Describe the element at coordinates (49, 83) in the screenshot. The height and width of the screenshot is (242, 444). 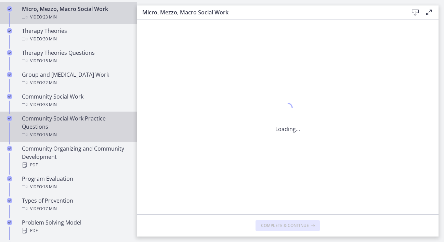
I see `span: · 22 min` at that location.